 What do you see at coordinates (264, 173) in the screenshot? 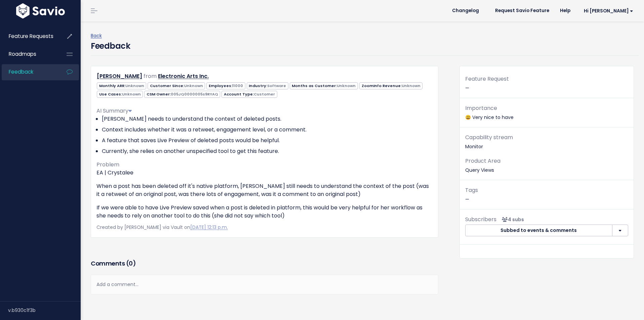
I see `p: EA | Crystalee` at bounding box center [264, 173].